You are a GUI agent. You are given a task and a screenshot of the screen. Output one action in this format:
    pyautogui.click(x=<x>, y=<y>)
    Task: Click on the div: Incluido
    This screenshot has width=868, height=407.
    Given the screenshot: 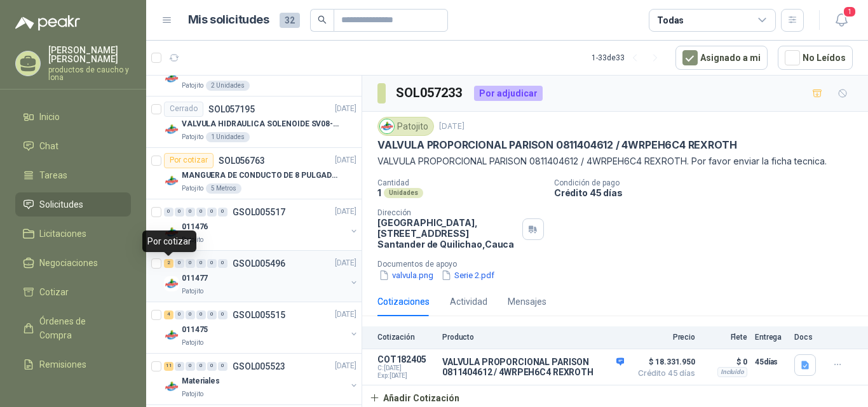 What is the action you would take?
    pyautogui.click(x=732, y=372)
    